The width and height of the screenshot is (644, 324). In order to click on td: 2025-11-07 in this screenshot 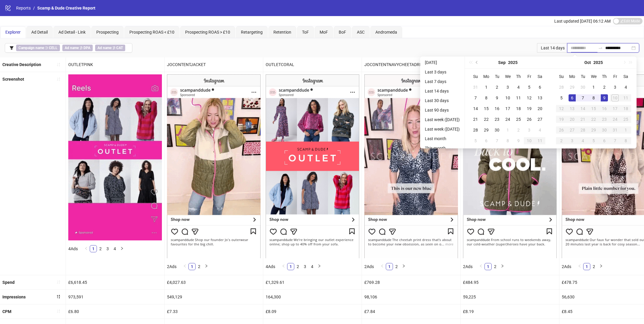, I will do `click(615, 141)`.